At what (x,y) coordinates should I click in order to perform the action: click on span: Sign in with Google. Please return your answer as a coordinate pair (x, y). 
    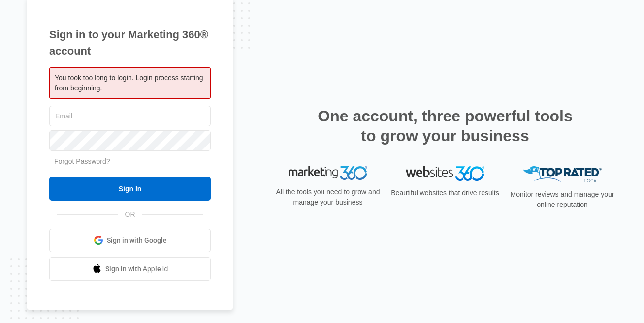
    Looking at the image, I should click on (137, 240).